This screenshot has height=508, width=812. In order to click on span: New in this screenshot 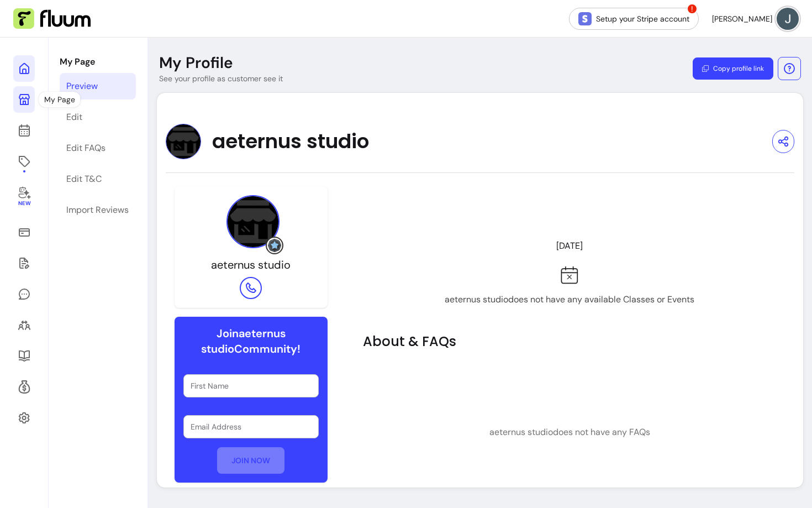, I will do `click(24, 203)`.